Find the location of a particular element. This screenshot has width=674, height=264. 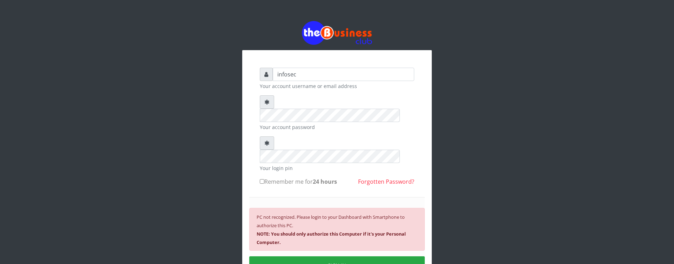

small: Your account username or email address is located at coordinates (337, 86).